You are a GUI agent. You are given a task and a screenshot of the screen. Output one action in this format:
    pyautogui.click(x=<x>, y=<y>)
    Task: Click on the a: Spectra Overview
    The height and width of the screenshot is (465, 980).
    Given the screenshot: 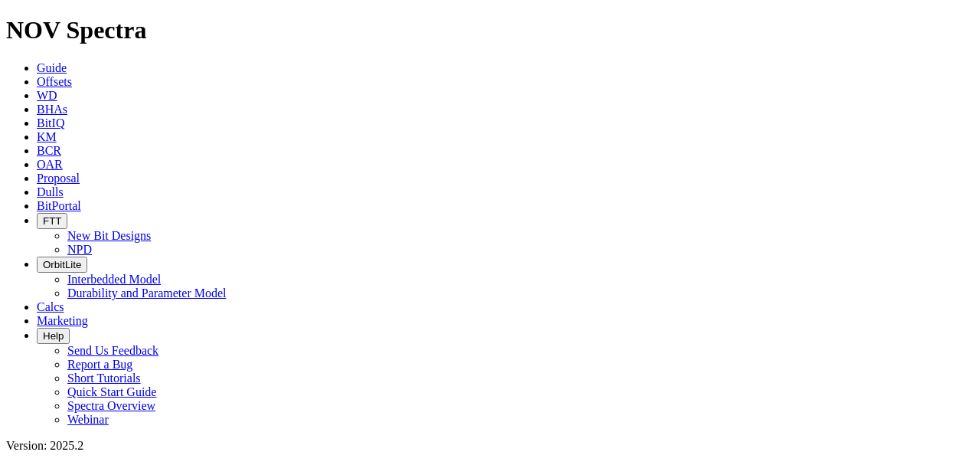 What is the action you would take?
    pyautogui.click(x=111, y=405)
    